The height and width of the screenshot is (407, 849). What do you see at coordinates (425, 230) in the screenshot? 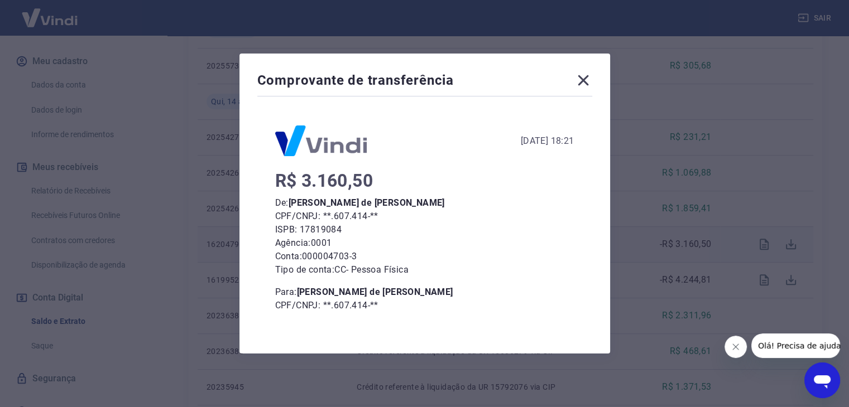
I see `p: ISPB: 17819084` at bounding box center [425, 230].